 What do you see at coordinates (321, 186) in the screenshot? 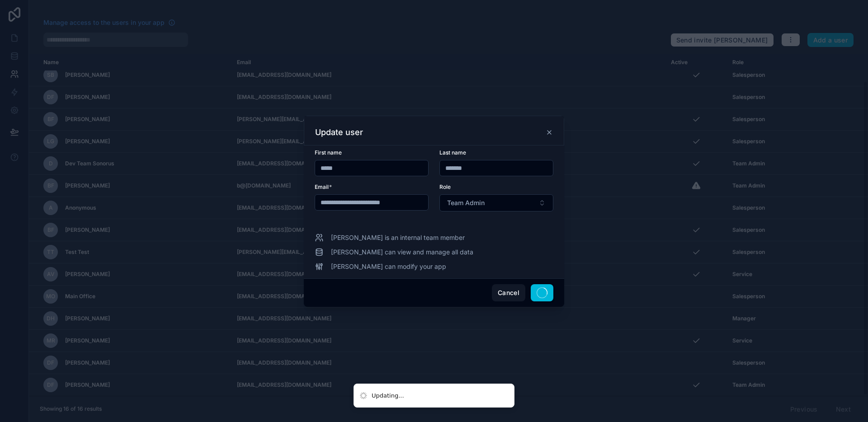
I see `span: Email` at bounding box center [321, 186].